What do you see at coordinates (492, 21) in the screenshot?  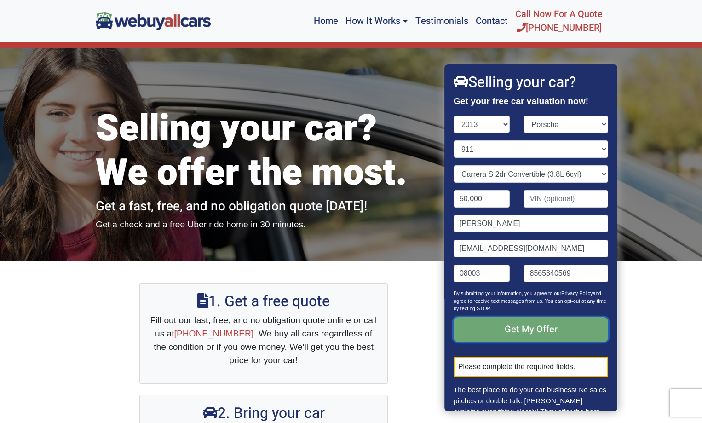 I see `a: Contact` at bounding box center [492, 21].